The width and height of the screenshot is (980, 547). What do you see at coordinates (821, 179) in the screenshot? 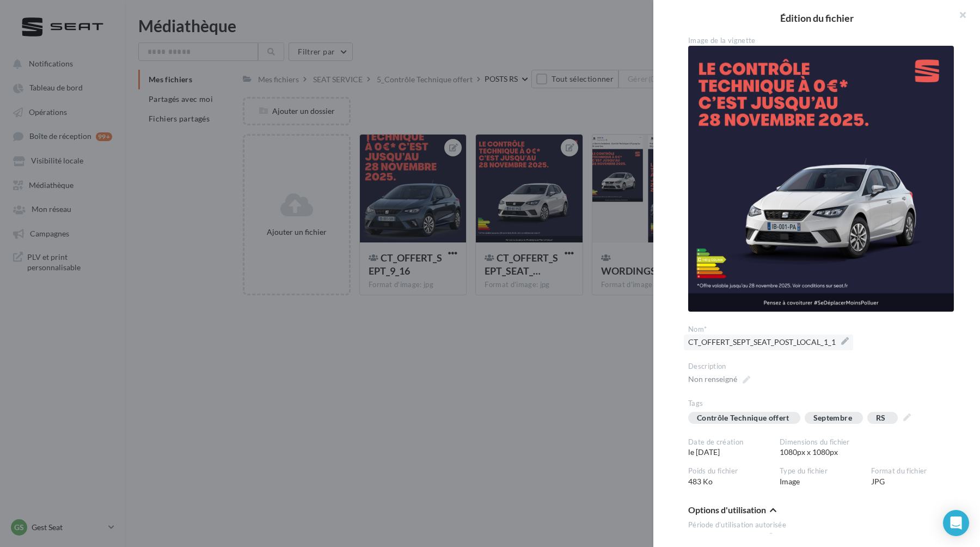
I see `img: CT_OFFERT_SEPT_SEAT_POST_LOCAL_1_1` at bounding box center [821, 179].